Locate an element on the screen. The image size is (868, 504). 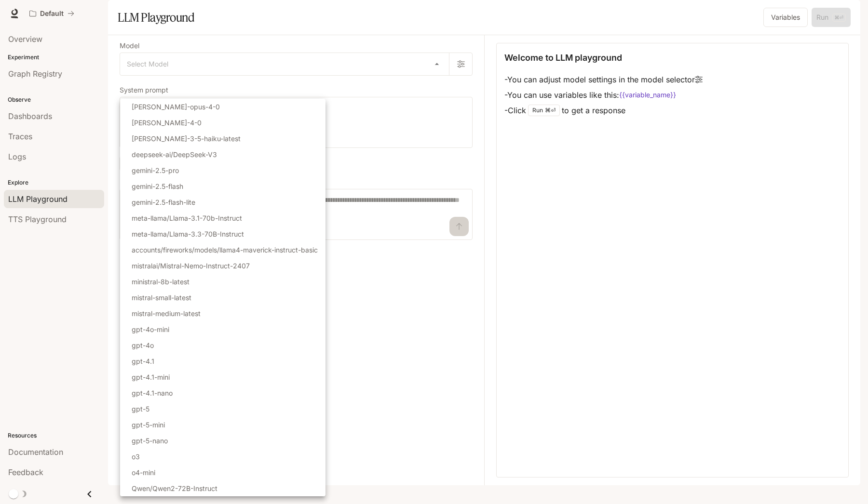
p: gpt-4.1-mini is located at coordinates (150, 377).